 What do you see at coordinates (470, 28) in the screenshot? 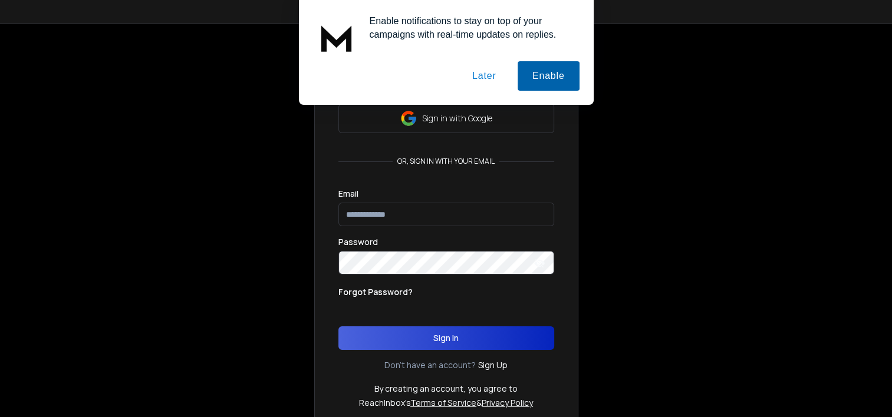
I see `div: Enable notifications to stay on top of your campaigns with real-time updates on replies.` at bounding box center [470, 28].